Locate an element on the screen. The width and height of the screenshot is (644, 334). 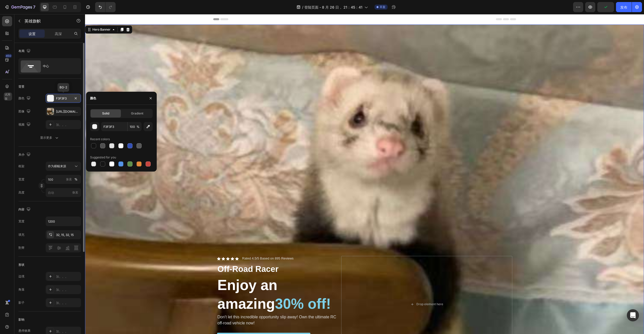
p: Hero Banner is located at coordinates (46, 21).